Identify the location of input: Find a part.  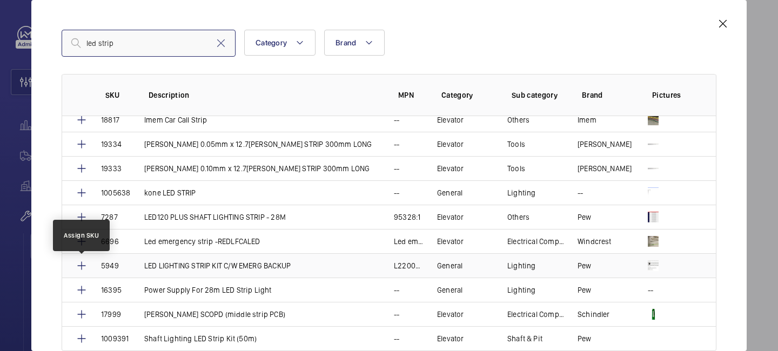
(149, 43).